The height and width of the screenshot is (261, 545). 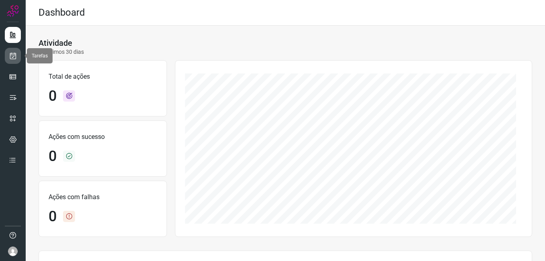 I want to click on img: Logo, so click(x=13, y=11).